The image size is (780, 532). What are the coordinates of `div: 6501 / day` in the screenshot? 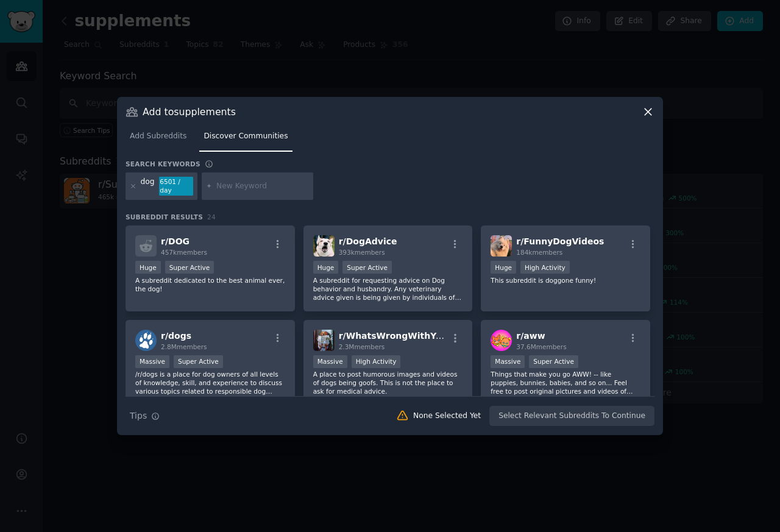 It's located at (176, 187).